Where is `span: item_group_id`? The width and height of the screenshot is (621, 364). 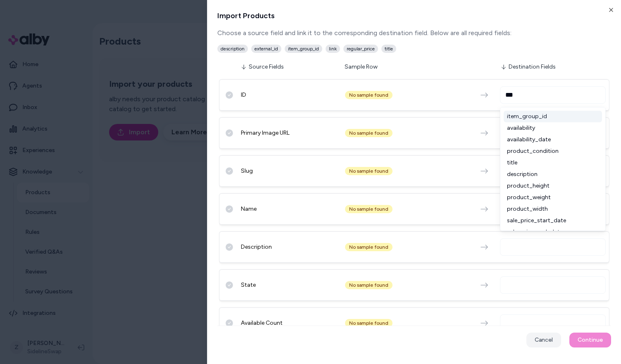 span: item_group_id is located at coordinates (303, 49).